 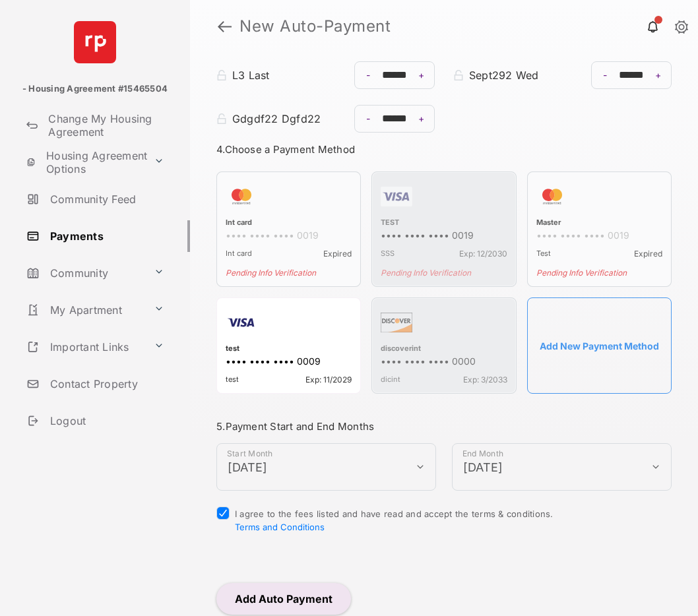 I want to click on a: Community, so click(x=84, y=273).